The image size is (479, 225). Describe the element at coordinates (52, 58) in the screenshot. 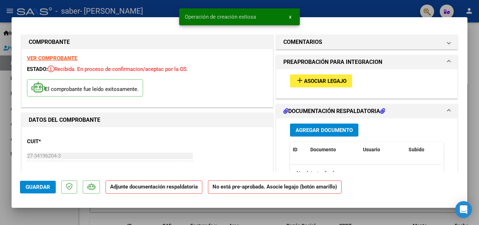

I see `a: VER COMPROBANTE` at that location.